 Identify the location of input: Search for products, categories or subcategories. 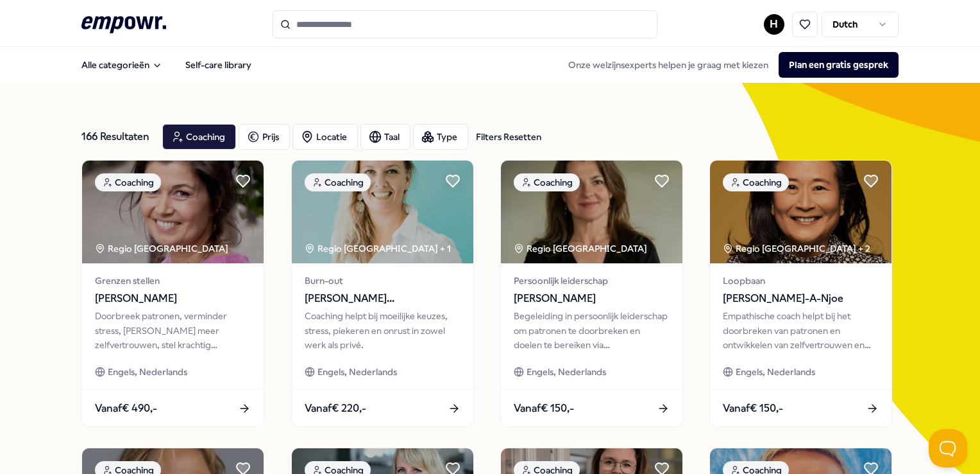
(465, 25).